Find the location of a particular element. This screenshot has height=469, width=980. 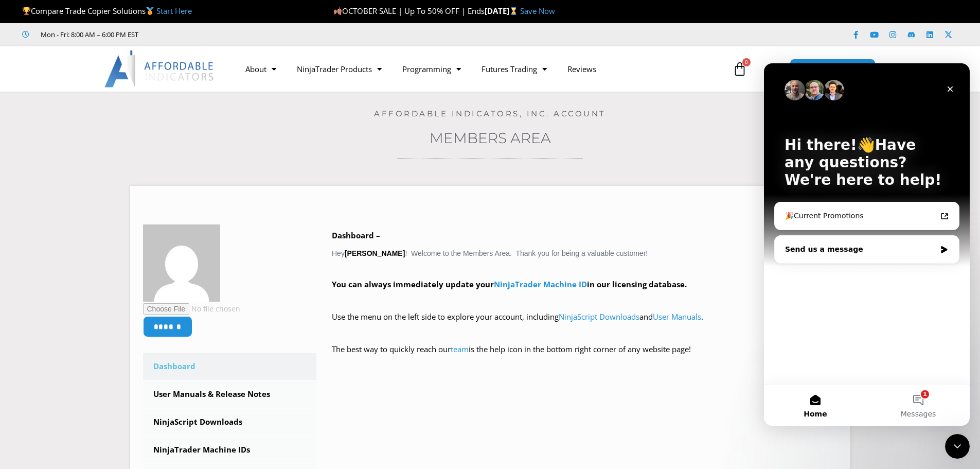

a: User Manuals & Release Notes is located at coordinates (230, 394).